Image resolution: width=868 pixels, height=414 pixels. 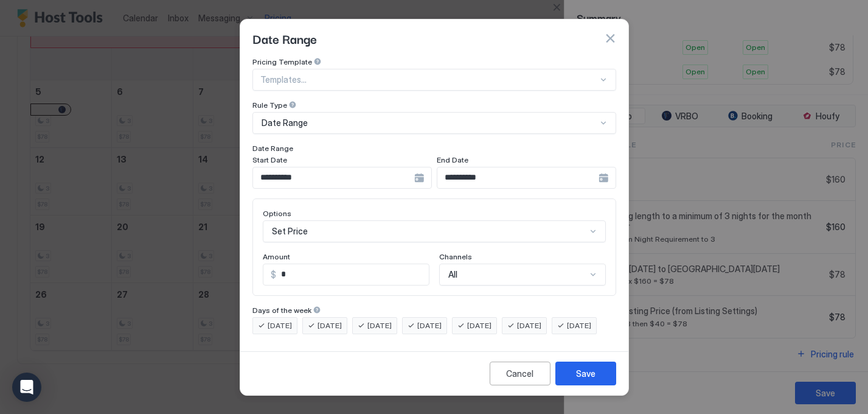 I want to click on span: Amount, so click(x=276, y=256).